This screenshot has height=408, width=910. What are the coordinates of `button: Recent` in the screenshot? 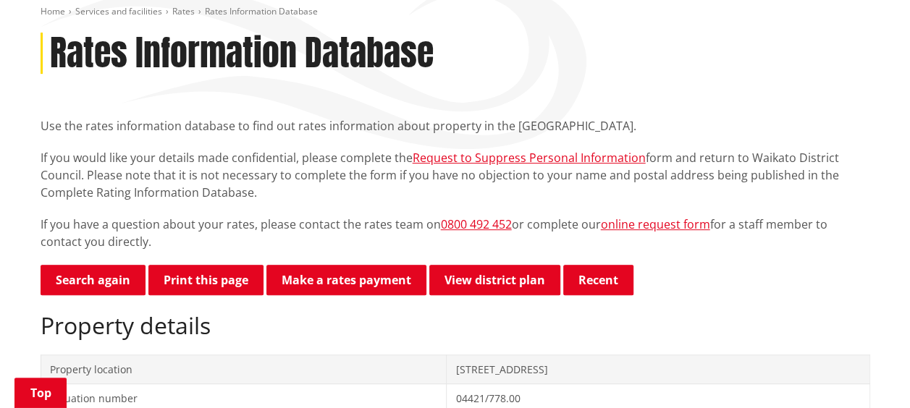 It's located at (598, 280).